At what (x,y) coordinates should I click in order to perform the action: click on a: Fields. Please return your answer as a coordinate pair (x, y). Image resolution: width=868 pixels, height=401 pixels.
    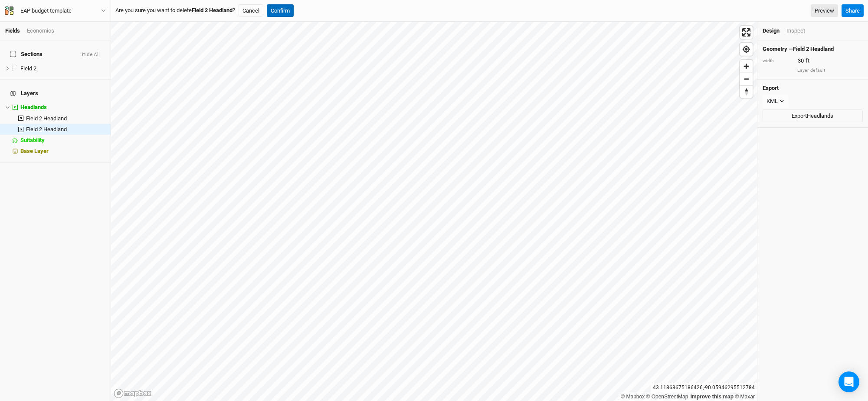
    Looking at the image, I should click on (13, 30).